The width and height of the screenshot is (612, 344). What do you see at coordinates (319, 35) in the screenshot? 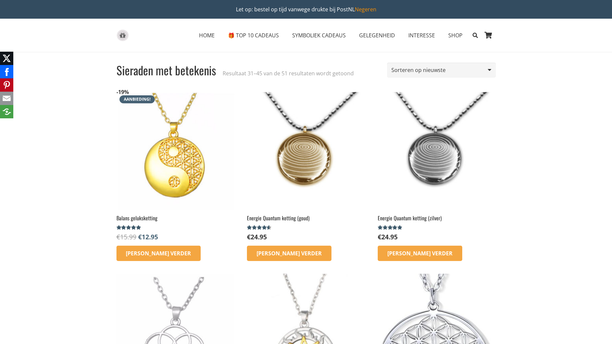
I see `span: SYMBOLIEK CADEAUS` at bounding box center [319, 35].